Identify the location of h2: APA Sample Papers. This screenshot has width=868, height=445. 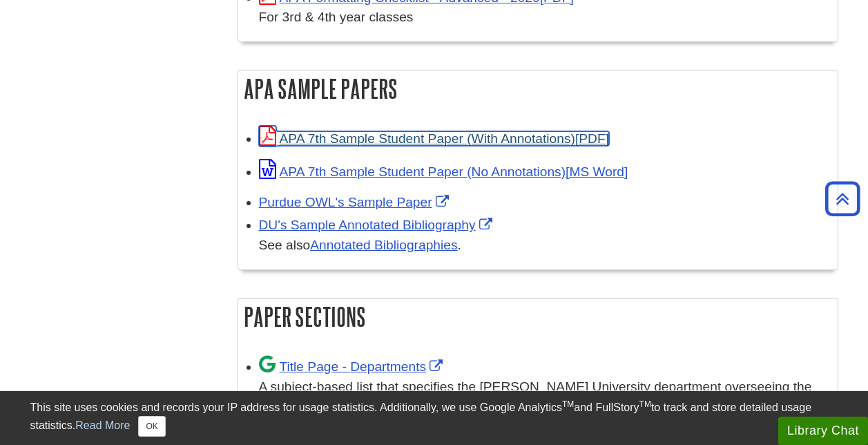
(537, 88).